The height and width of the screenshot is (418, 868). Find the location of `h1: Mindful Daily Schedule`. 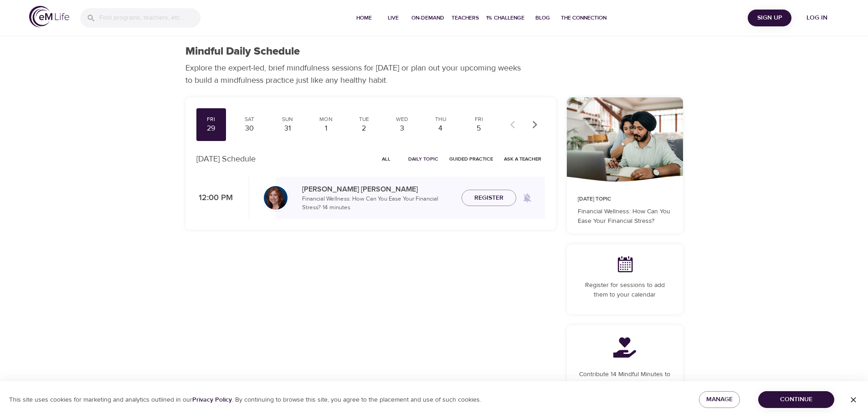

h1: Mindful Daily Schedule is located at coordinates (242, 51).